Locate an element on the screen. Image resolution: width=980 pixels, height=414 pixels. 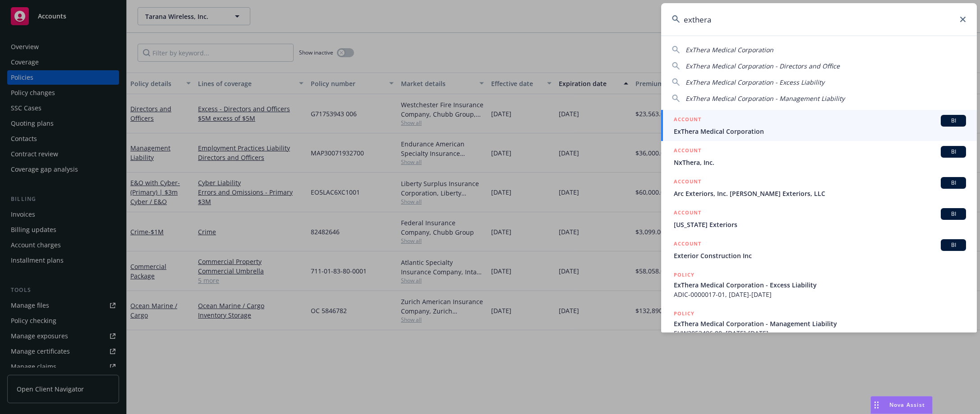
span: Nova Assist is located at coordinates (907, 405).